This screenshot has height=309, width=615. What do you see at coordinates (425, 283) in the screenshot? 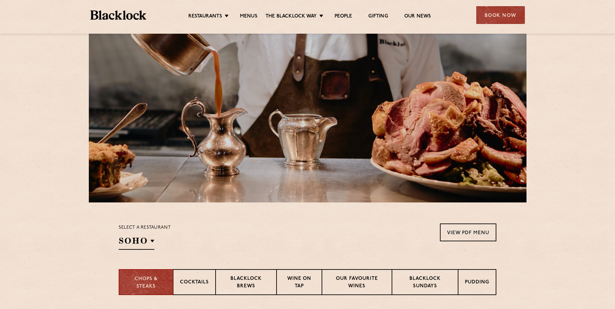
I see `p: Blacklock Sundays` at bounding box center [425, 283].